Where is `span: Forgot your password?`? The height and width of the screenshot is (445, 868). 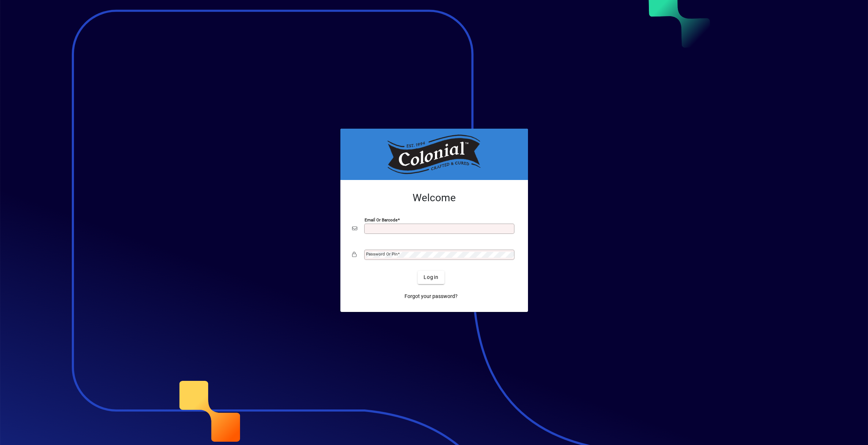 span: Forgot your password? is located at coordinates (431, 296).